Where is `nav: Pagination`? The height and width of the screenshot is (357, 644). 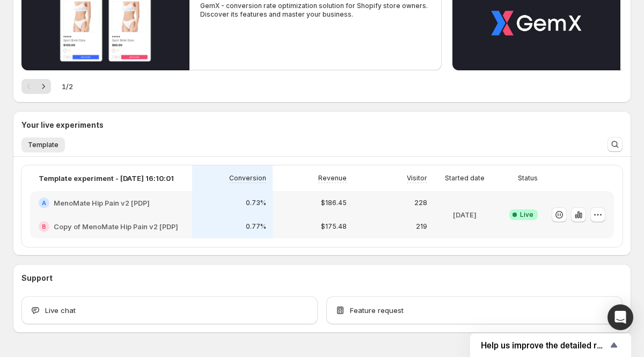 nav: Pagination is located at coordinates (36, 86).